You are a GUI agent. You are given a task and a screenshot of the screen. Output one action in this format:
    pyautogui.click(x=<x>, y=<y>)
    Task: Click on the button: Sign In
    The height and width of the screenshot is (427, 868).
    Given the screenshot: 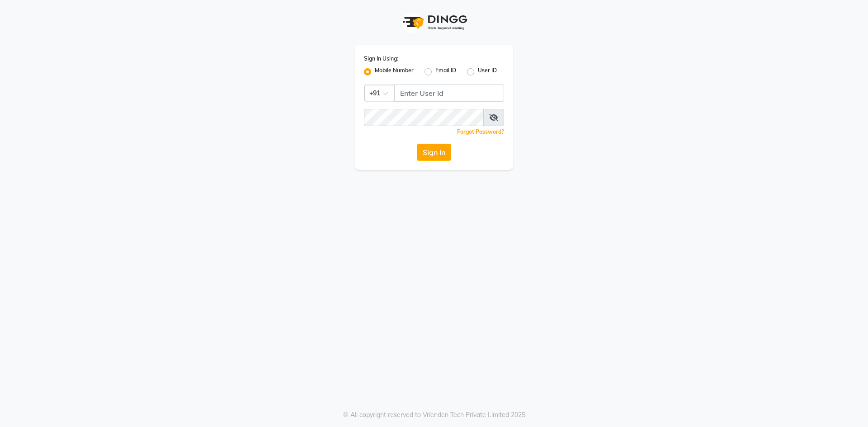 What is the action you would take?
    pyautogui.click(x=434, y=152)
    